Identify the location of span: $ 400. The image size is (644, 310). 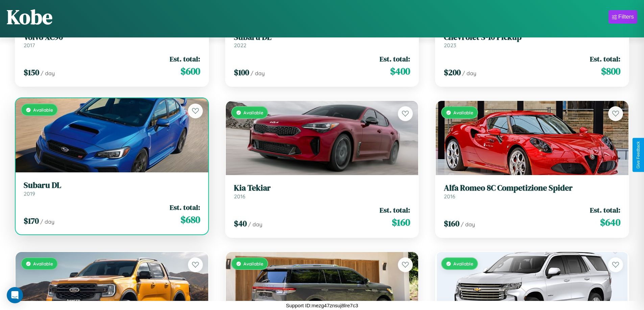
(400, 71).